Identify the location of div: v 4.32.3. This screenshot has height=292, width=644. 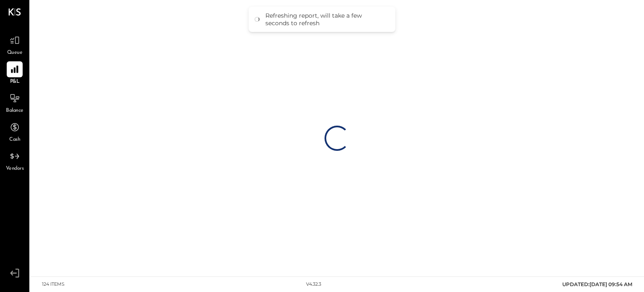
(314, 284).